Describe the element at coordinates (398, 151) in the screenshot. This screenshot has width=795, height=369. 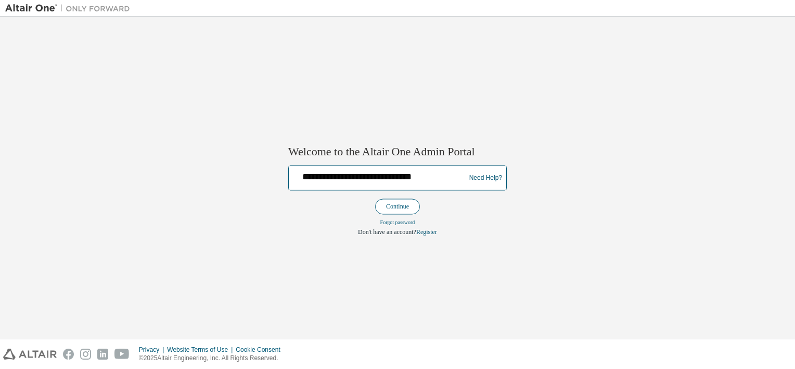
I see `h2: Welcome to the Altair One Admin Portal` at that location.